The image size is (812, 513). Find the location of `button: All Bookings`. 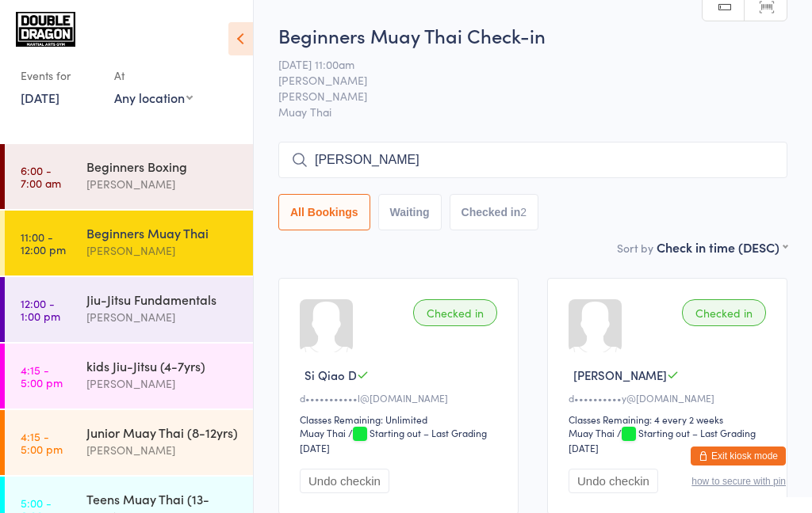

button: All Bookings is located at coordinates (324, 213).